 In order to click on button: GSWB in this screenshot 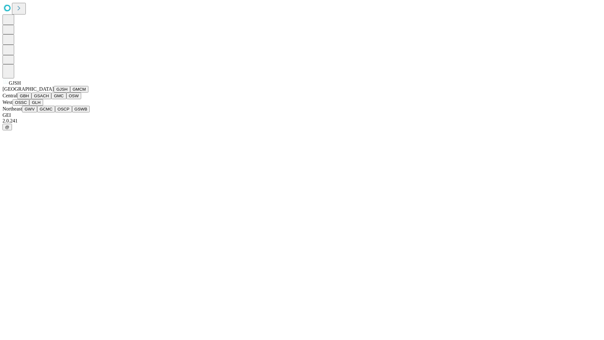, I will do `click(81, 109)`.